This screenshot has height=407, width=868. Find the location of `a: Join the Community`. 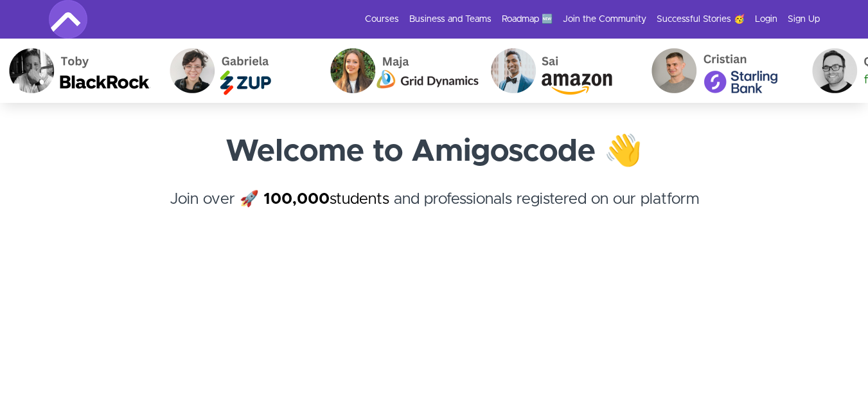

a: Join the Community is located at coordinates (604, 19).